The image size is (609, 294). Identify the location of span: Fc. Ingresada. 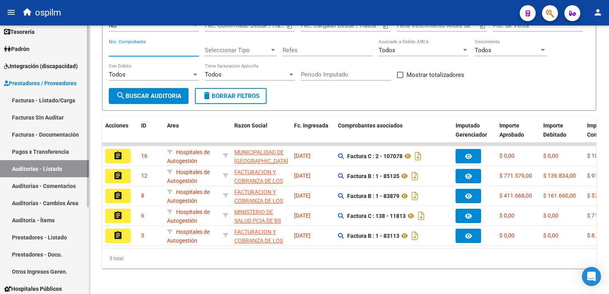
(312, 126).